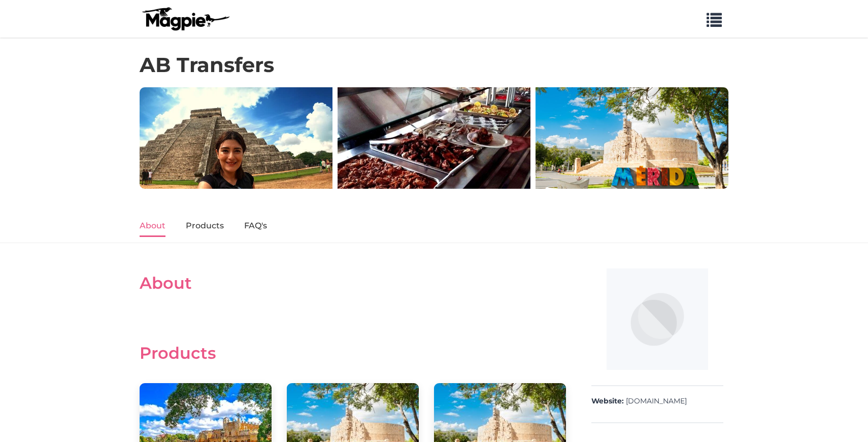 The image size is (868, 442). I want to click on img: Tulum to Mérida with a 3 hours stop in Valladolid, so click(632, 138).